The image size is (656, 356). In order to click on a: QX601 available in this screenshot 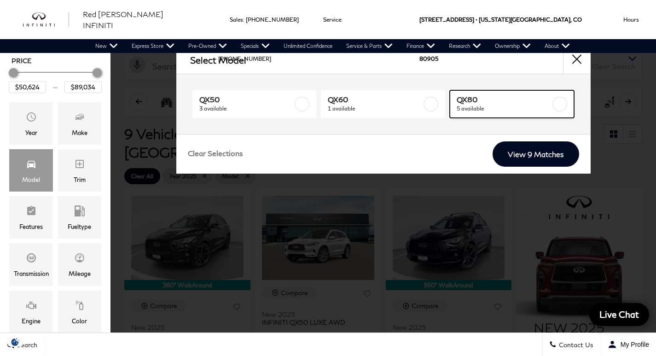, I will do `click(383, 104)`.